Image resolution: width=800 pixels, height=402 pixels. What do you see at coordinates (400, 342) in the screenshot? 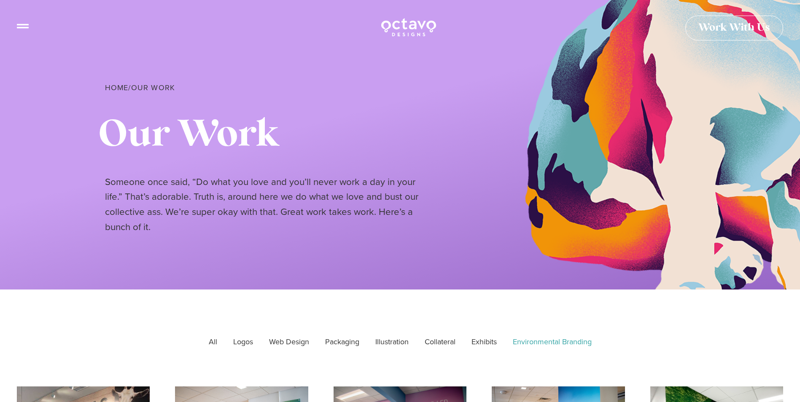
I see `div: Gallery filter` at bounding box center [400, 342].